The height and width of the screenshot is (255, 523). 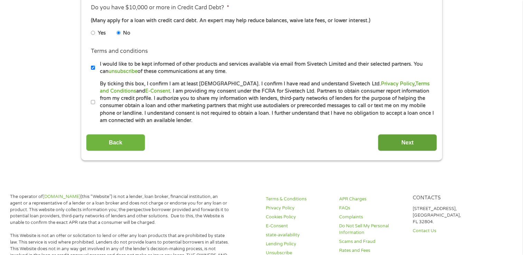 I want to click on a: FAQs, so click(x=372, y=208).